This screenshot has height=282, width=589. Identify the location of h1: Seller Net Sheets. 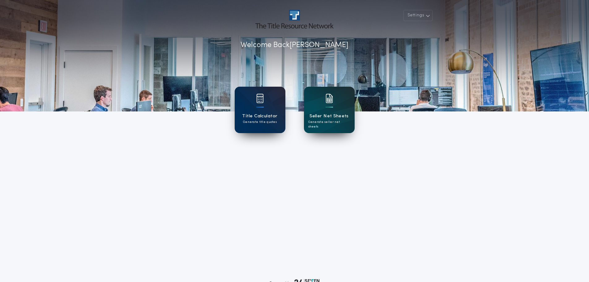
(329, 116).